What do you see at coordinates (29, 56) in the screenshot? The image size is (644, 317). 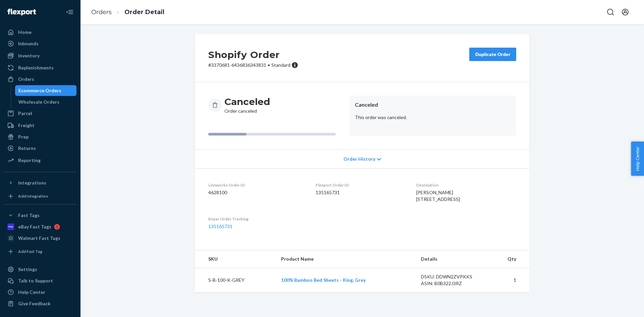 I see `div: Inventory` at bounding box center [29, 56].